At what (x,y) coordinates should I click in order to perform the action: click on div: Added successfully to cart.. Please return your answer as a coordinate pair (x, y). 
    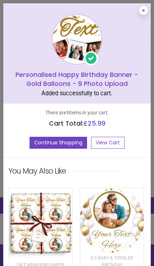
    Looking at the image, I should click on (77, 93).